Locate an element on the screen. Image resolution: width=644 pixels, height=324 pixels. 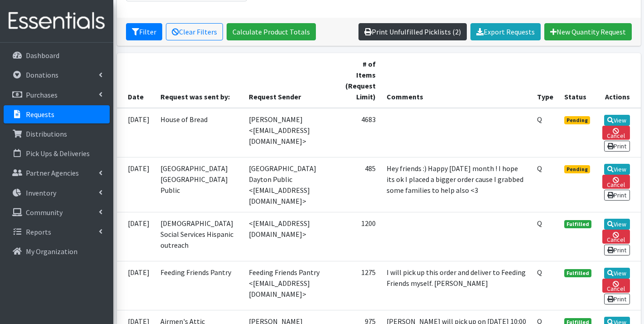
a: Donations is located at coordinates (57, 75).